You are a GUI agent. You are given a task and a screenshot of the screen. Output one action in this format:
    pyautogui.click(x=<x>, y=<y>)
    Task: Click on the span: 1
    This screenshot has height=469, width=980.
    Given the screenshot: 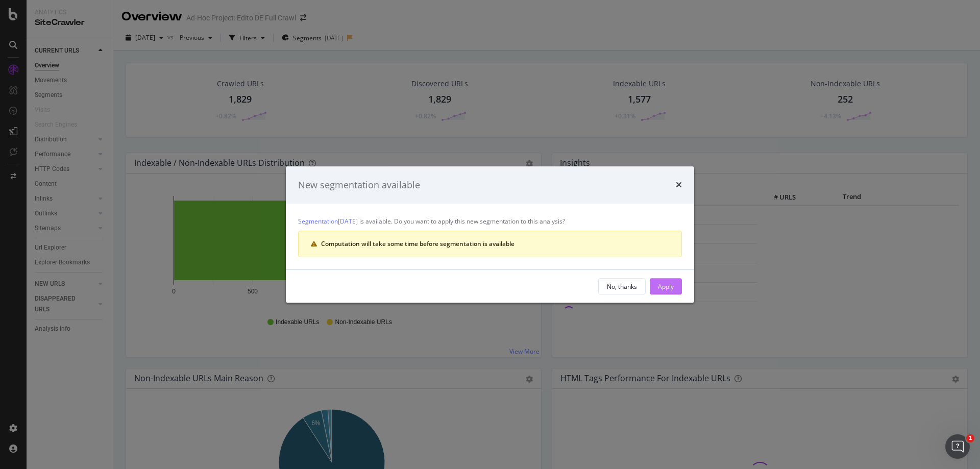 What is the action you would take?
    pyautogui.click(x=970, y=439)
    